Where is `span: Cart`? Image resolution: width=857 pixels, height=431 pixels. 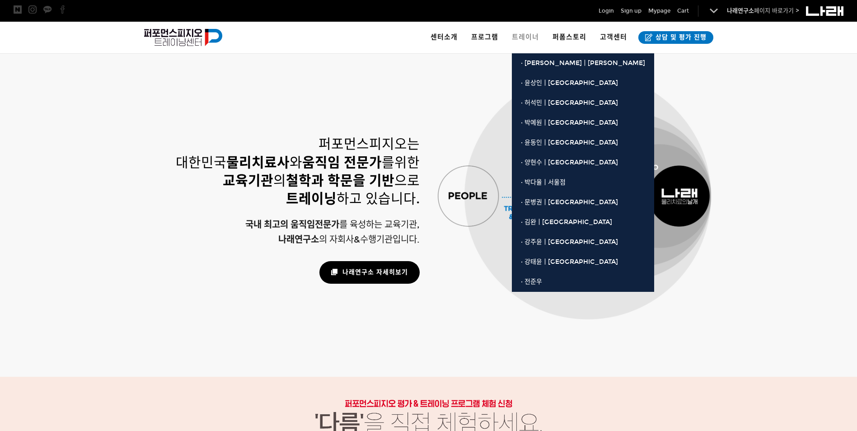
span: Cart is located at coordinates (683, 11).